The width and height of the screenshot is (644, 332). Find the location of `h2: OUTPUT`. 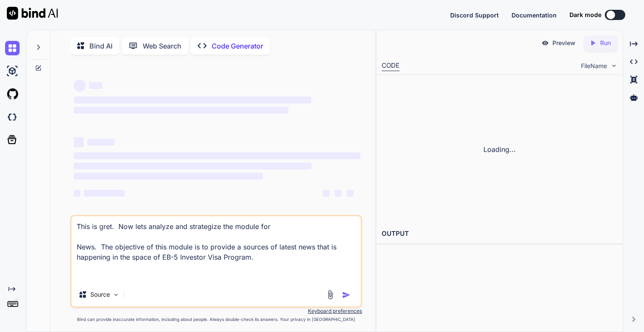

h2: OUTPUT is located at coordinates (499, 234).